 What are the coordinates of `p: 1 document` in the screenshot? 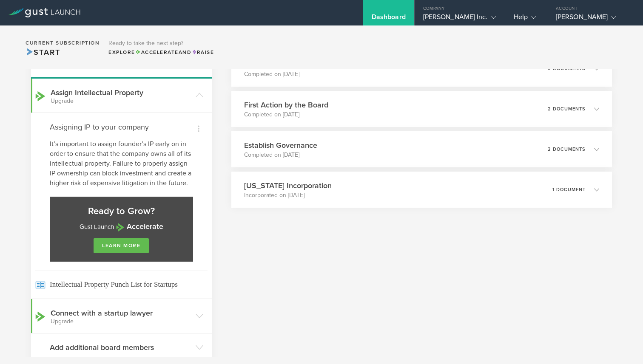 It's located at (569, 189).